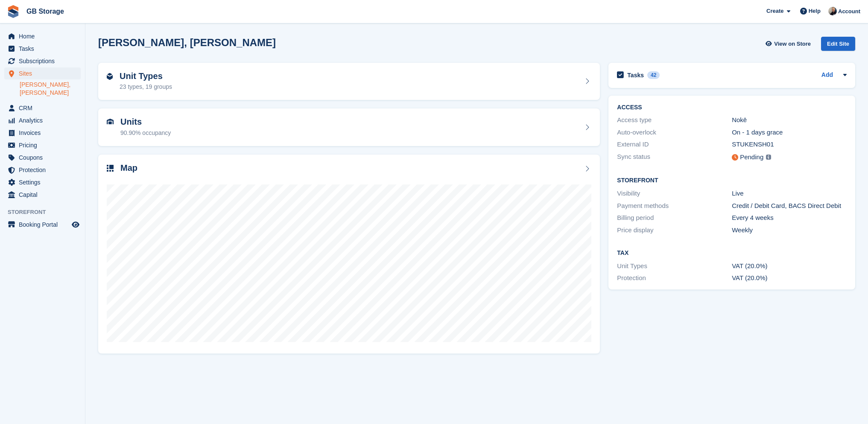  Describe the element at coordinates (789, 194) in the screenshot. I see `div: Live` at that location.